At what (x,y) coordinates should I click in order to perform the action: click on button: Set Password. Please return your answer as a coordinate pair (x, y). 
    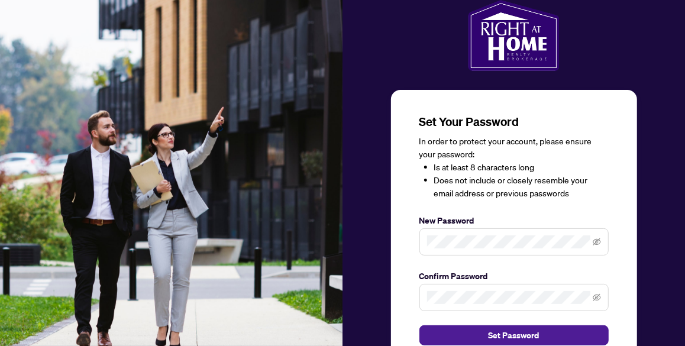
    Looking at the image, I should click on (514, 335).